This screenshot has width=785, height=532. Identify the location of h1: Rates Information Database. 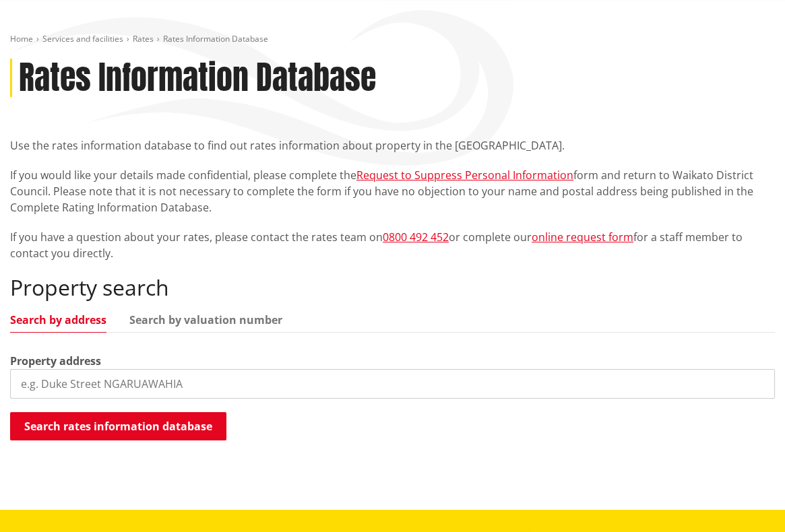
(197, 78).